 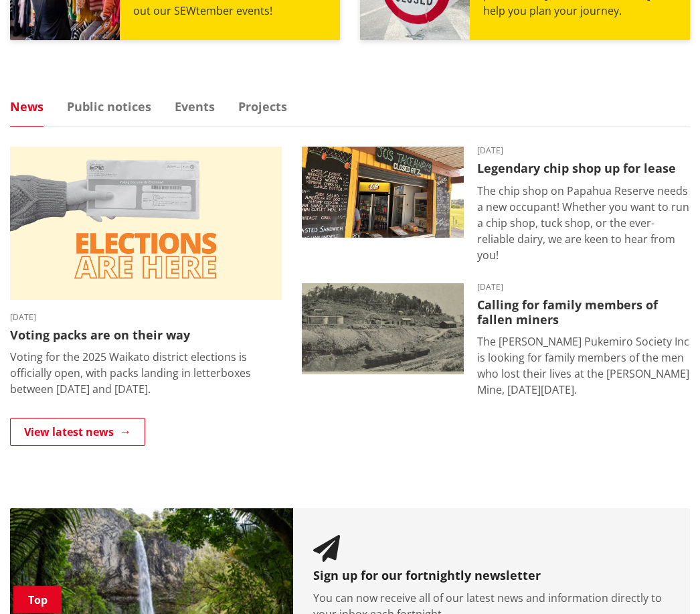 What do you see at coordinates (491, 576) in the screenshot?
I see `h3: Sign up for our fortnightly newsletter` at bounding box center [491, 576].